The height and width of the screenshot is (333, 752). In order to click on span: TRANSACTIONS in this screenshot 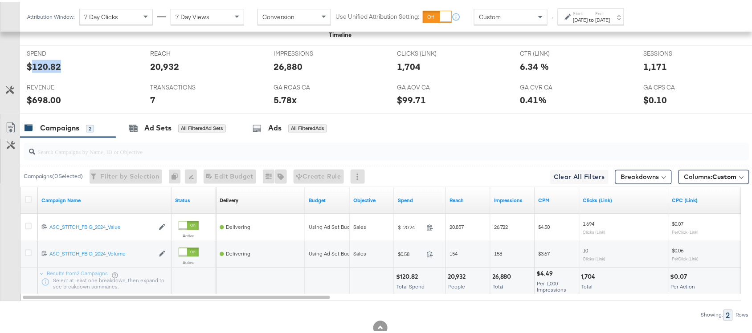, I will do `click(183, 85)`.